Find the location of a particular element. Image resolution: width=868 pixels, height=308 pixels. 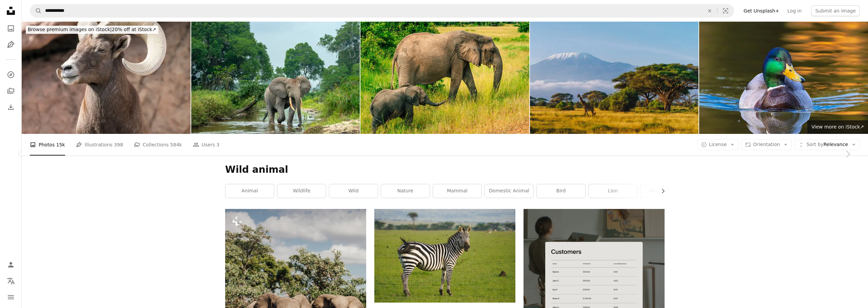

div: 20% off at iStock ↗ is located at coordinates (91, 30).